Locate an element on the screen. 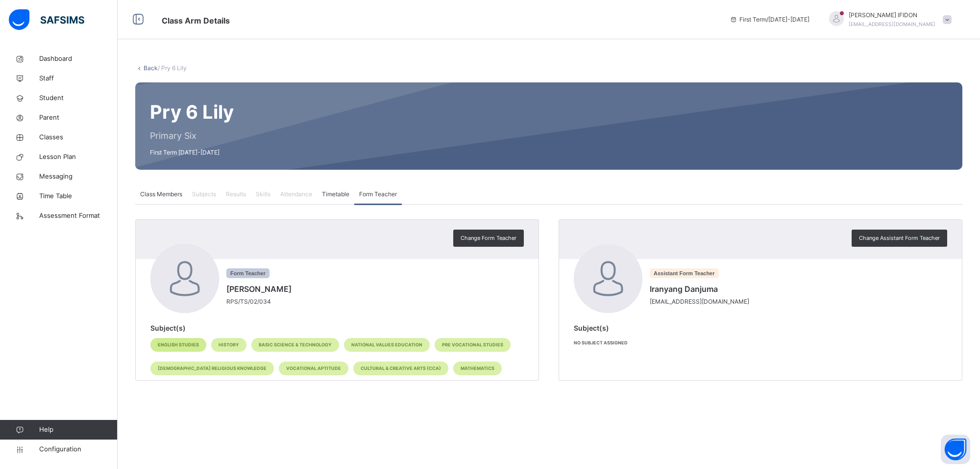 The height and width of the screenshot is (469, 980). span: Lesson Plan is located at coordinates (78, 157).